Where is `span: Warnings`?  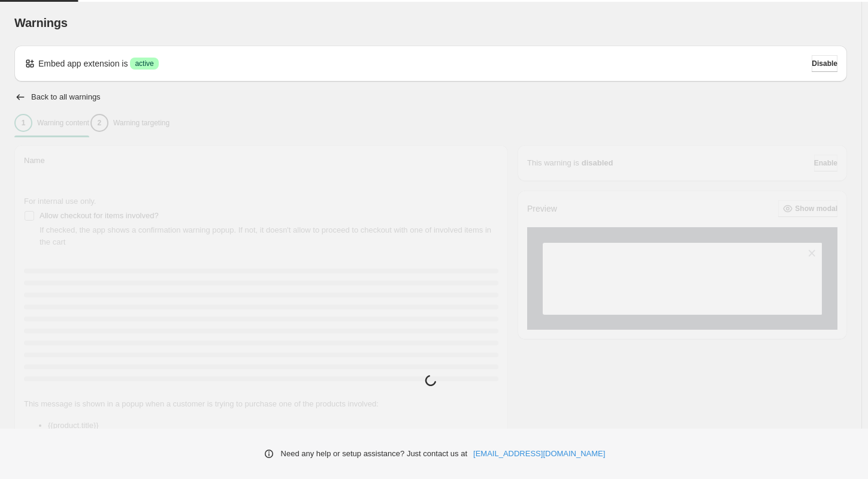
span: Warnings is located at coordinates (41, 23).